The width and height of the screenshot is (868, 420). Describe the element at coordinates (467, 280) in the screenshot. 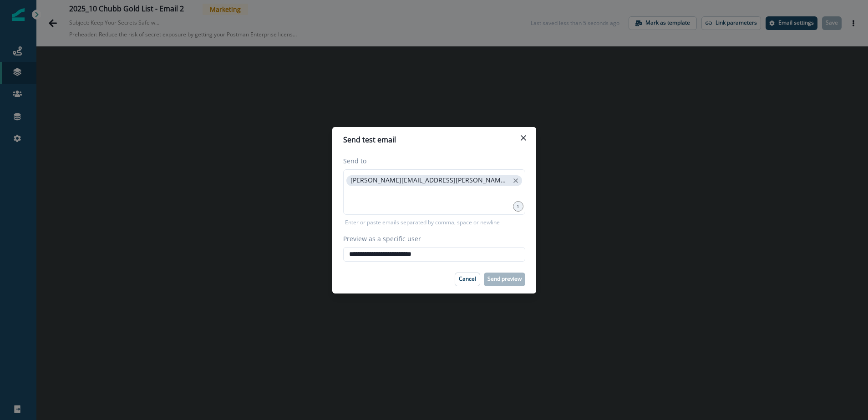

I see `button: Cancel` at that location.